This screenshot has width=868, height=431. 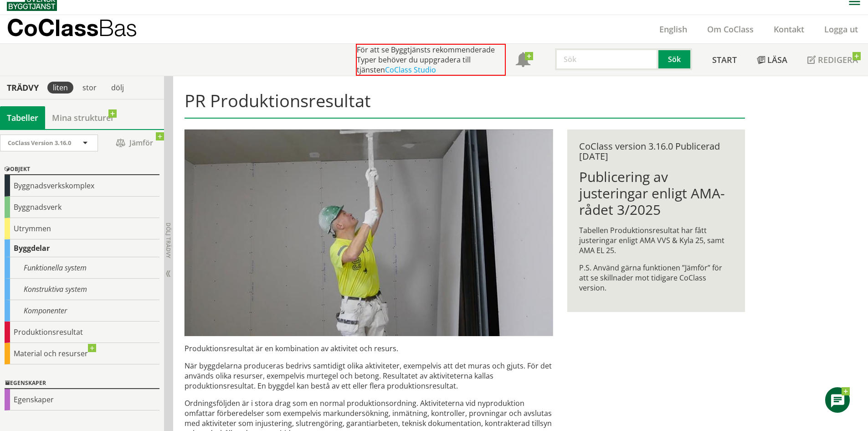 I want to click on a: Om CoClass, so click(x=731, y=29).